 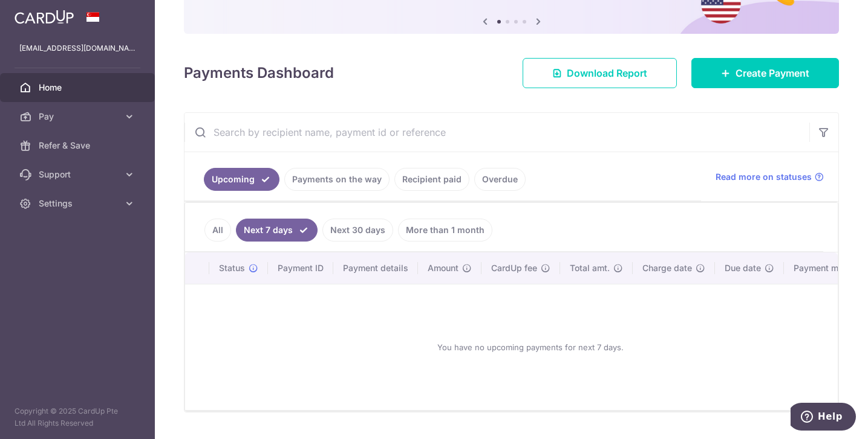 What do you see at coordinates (763, 177) in the screenshot?
I see `span: Read more on statuses` at bounding box center [763, 177].